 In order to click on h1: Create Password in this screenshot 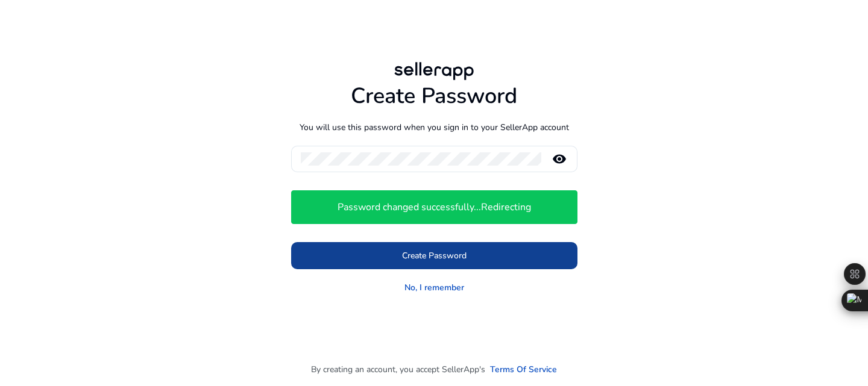, I will do `click(434, 96)`.